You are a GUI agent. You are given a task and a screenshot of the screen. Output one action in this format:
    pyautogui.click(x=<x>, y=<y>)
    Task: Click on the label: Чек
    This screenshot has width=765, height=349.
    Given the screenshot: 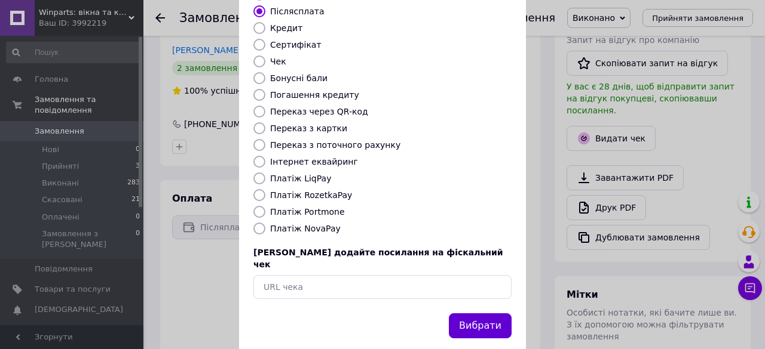 What is the action you would take?
    pyautogui.click(x=278, y=62)
    